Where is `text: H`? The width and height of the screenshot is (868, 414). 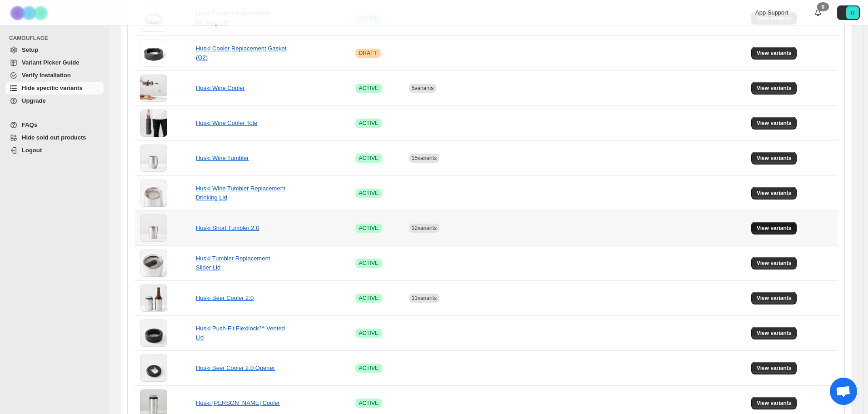 text: H is located at coordinates (853, 13).